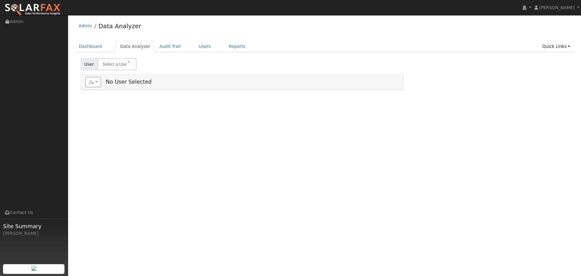 This screenshot has height=276, width=581. Describe the element at coordinates (237, 46) in the screenshot. I see `a: Reports` at that location.